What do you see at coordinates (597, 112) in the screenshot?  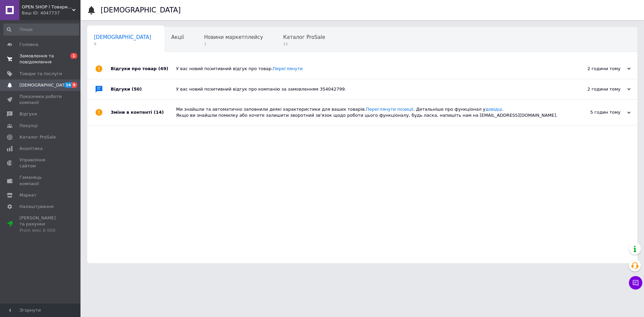 I see `div: 5 годин тому` at bounding box center [597, 112].